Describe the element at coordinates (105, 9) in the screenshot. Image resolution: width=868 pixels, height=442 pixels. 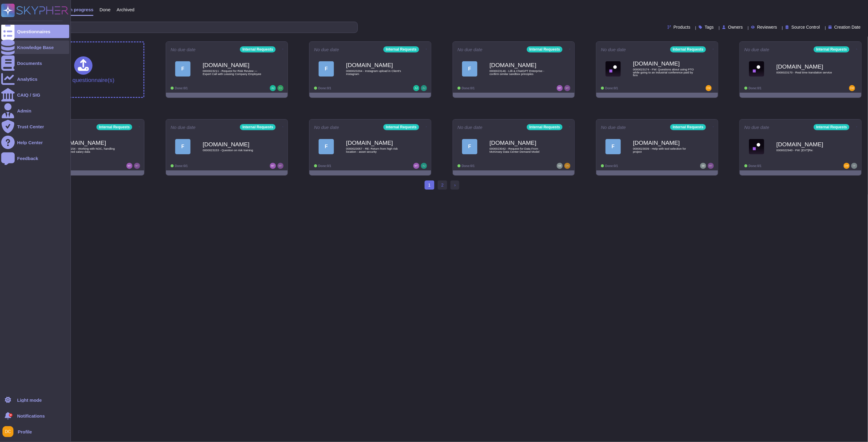
I see `span: Done` at that location.